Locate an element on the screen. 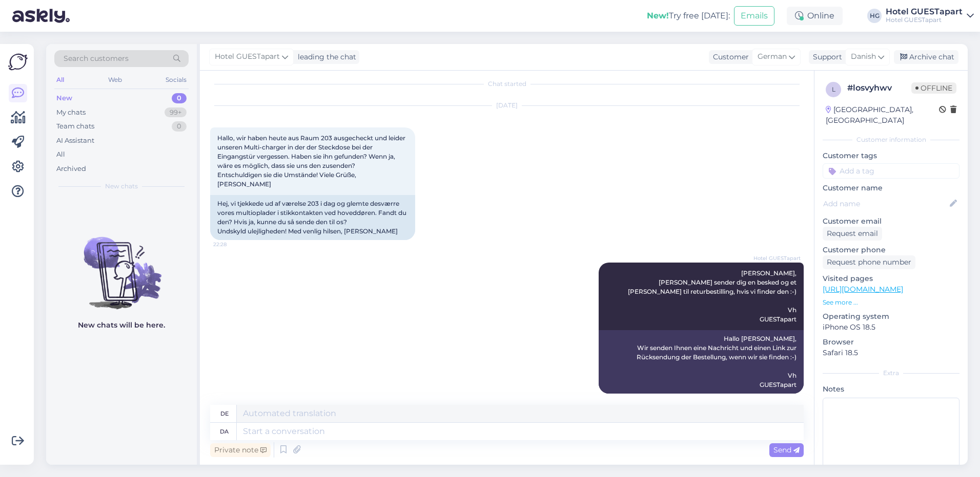  input: Add name is located at coordinates (885, 204).